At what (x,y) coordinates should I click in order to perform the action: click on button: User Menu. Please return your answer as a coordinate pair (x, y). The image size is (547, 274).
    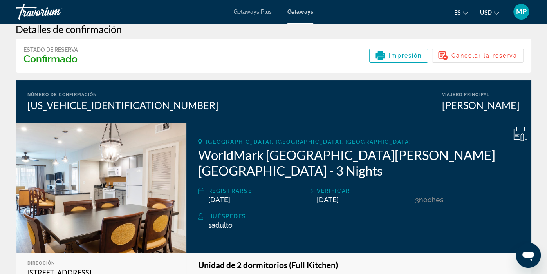
    Looking at the image, I should click on (521, 12).